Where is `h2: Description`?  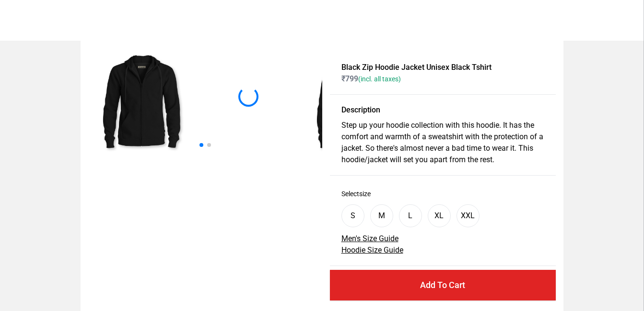
h2: Description is located at coordinates (443, 110).